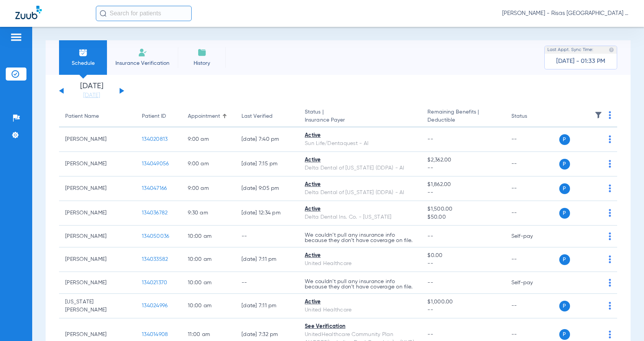 The image size is (644, 341). What do you see at coordinates (159, 116) in the screenshot?
I see `div: Patient ID` at bounding box center [159, 116].